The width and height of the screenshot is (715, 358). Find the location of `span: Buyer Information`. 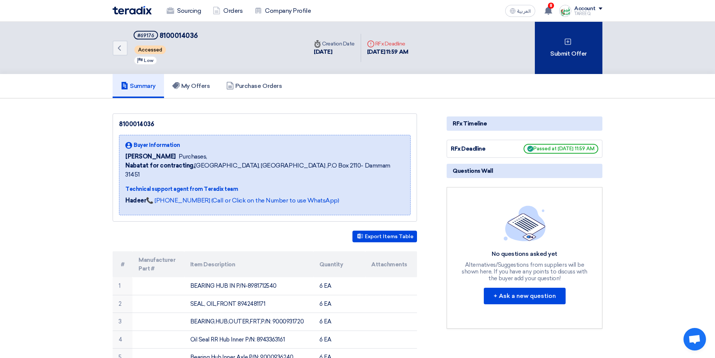

span: Buyer Information is located at coordinates (157, 145).